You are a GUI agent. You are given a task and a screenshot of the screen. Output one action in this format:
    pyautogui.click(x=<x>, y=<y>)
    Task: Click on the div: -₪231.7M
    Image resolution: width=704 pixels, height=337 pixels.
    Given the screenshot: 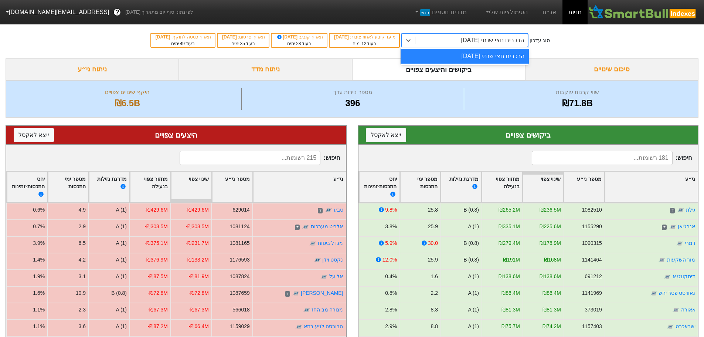 What is the action you would take?
    pyautogui.click(x=197, y=243)
    